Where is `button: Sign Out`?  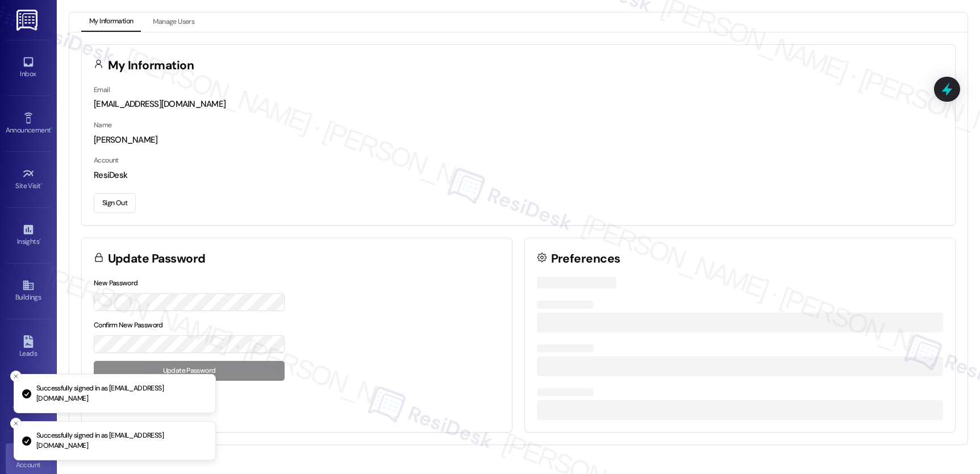 button: Sign Out is located at coordinates (115, 203).